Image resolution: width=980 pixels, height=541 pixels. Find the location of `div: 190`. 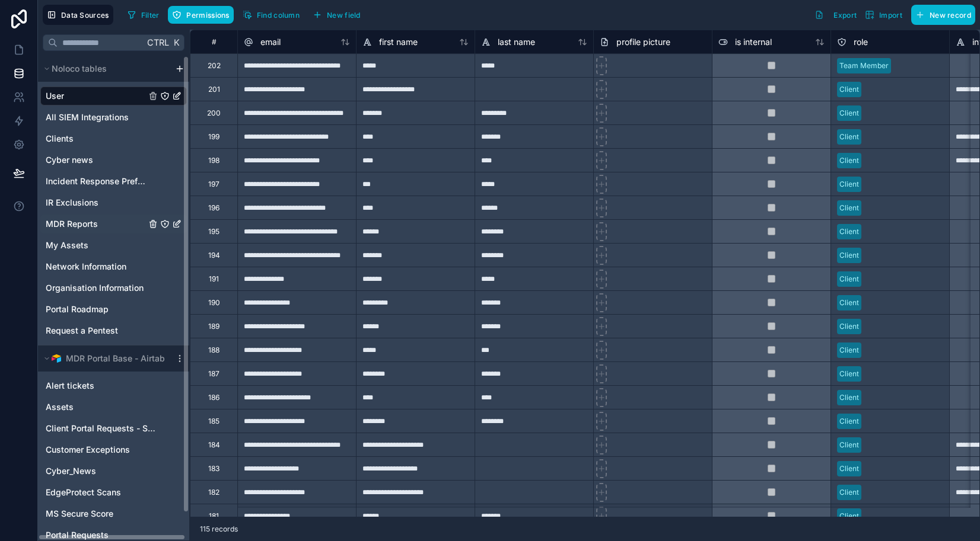

div: 190 is located at coordinates (214, 303).